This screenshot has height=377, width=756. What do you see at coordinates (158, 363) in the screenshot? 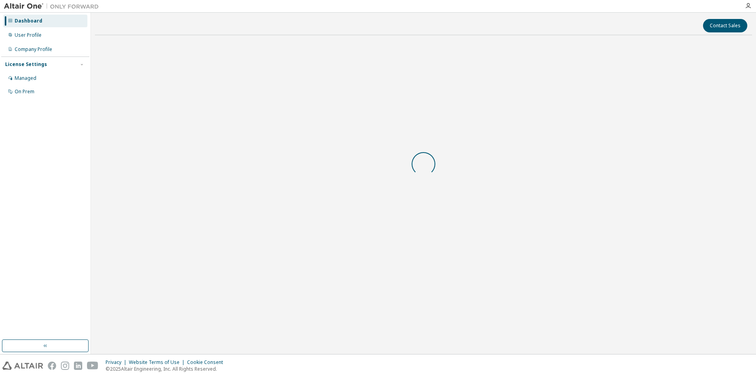
I see `div: Website Terms of Use` at bounding box center [158, 363].